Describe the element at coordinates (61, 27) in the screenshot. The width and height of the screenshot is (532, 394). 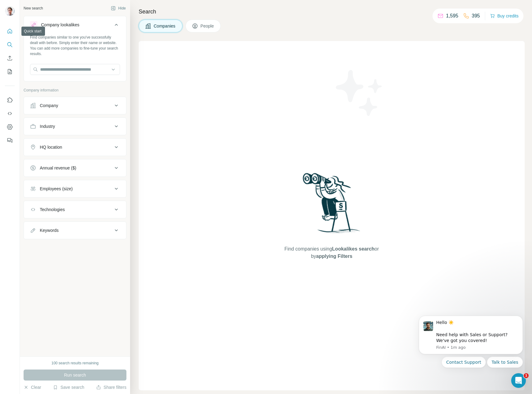
I see `div: message notification from FinAI, 1m ago. Hello ☀️ ​ Need help with Sales or Support? We've got yo...` at that location.